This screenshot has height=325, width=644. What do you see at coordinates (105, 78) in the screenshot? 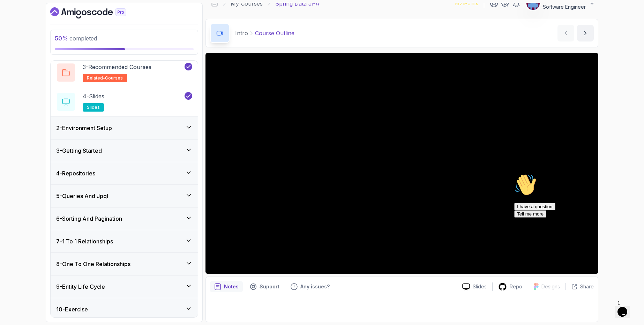
I see `span: related-courses` at bounding box center [105, 78].